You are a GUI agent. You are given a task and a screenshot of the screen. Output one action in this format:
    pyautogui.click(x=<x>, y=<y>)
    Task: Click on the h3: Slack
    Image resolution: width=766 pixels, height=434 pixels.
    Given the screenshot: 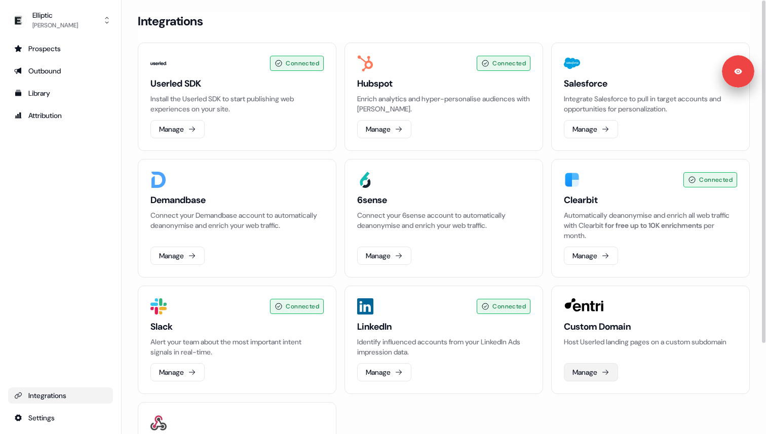 What is the action you would take?
    pyautogui.click(x=237, y=327)
    